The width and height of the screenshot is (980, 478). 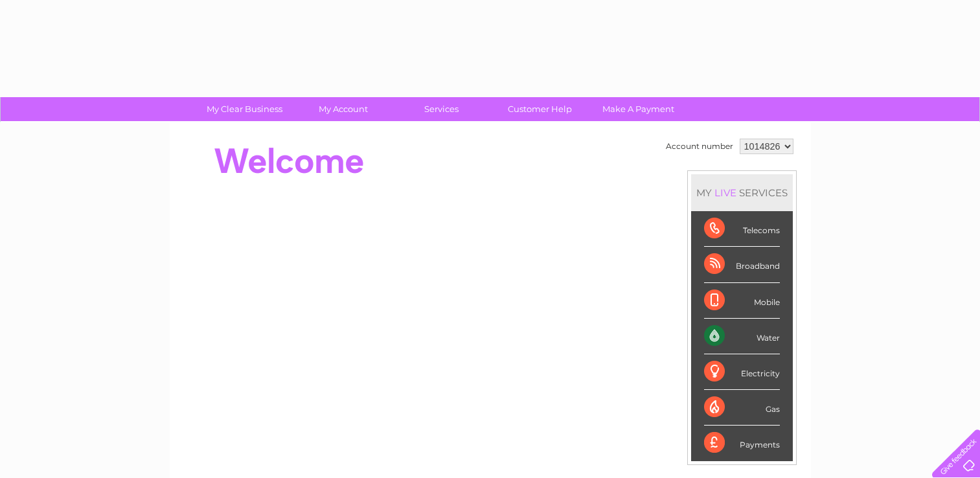 What do you see at coordinates (244, 109) in the screenshot?
I see `a: My Clear Business` at bounding box center [244, 109].